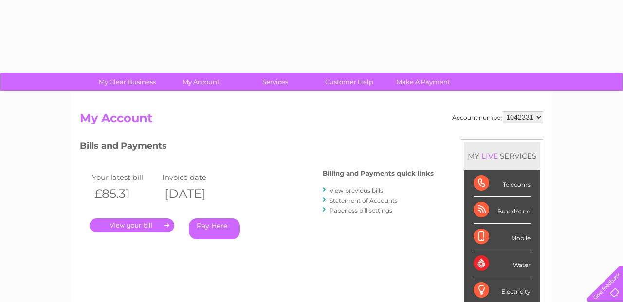 Image resolution: width=623 pixels, height=302 pixels. I want to click on td: Your latest bill, so click(125, 177).